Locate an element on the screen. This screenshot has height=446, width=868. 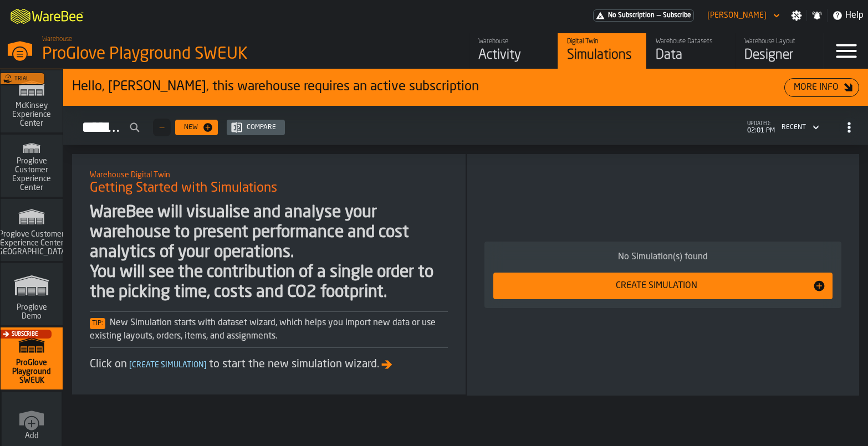
div: Warehouse Datasets is located at coordinates (690, 41).